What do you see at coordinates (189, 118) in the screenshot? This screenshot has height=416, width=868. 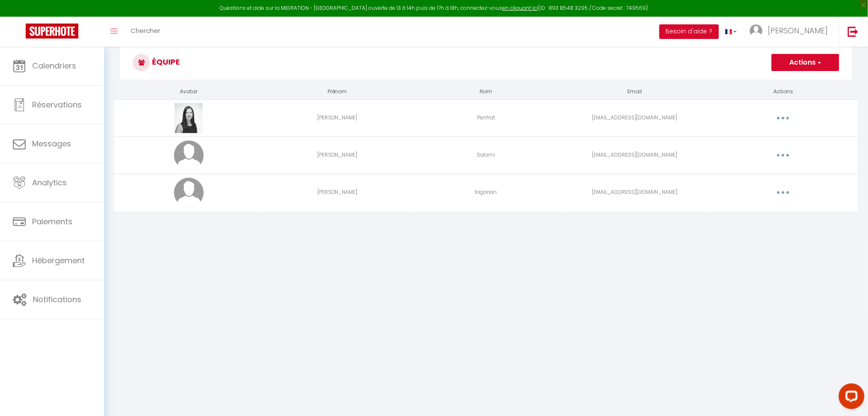 I see `img: 17532138273167.PNG` at bounding box center [189, 118].